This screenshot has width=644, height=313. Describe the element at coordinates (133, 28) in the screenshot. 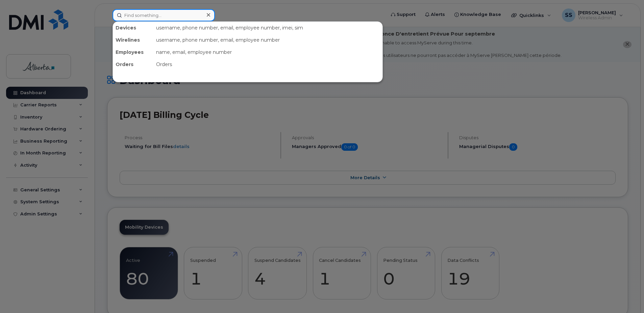

I see `div: Devices` at that location.